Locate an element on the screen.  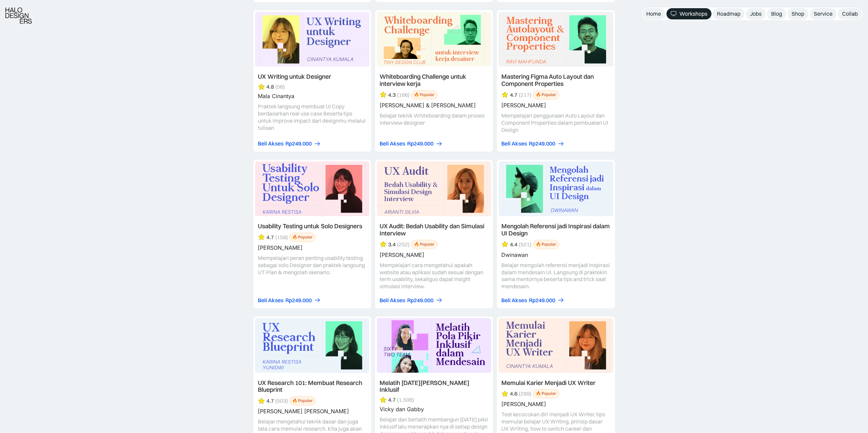
div: Collab is located at coordinates (850, 14).